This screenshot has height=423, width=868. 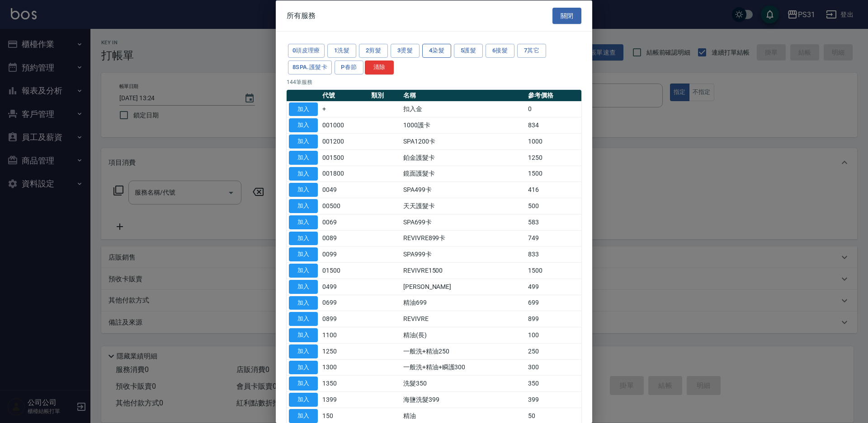 I want to click on button: 8SPA.護髮卡, so click(x=310, y=67).